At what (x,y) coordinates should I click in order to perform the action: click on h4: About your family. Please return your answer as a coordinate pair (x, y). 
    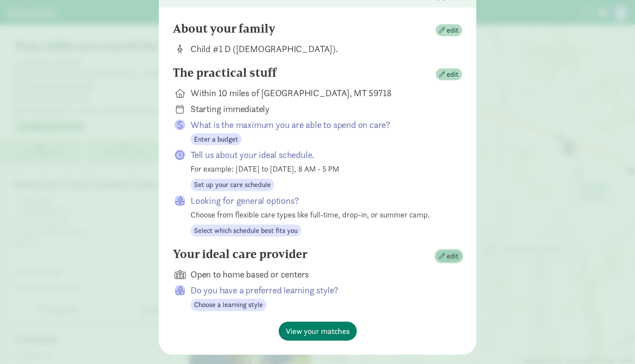
    Looking at the image, I should click on (224, 29).